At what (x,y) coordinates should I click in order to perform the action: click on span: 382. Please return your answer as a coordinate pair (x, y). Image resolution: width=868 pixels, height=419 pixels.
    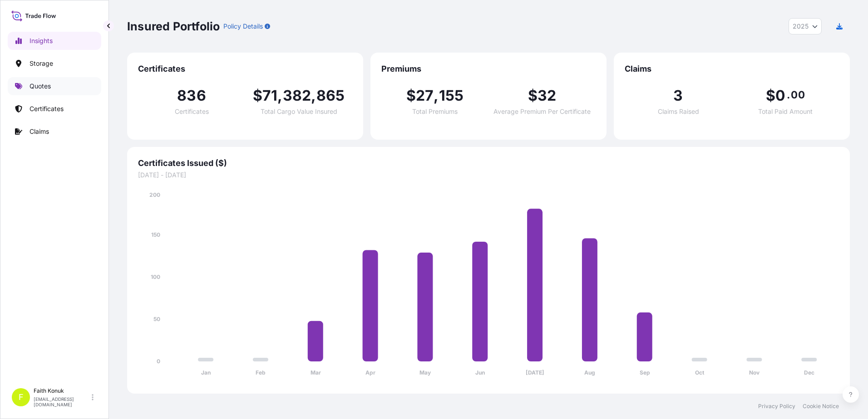
    Looking at the image, I should click on (297, 96).